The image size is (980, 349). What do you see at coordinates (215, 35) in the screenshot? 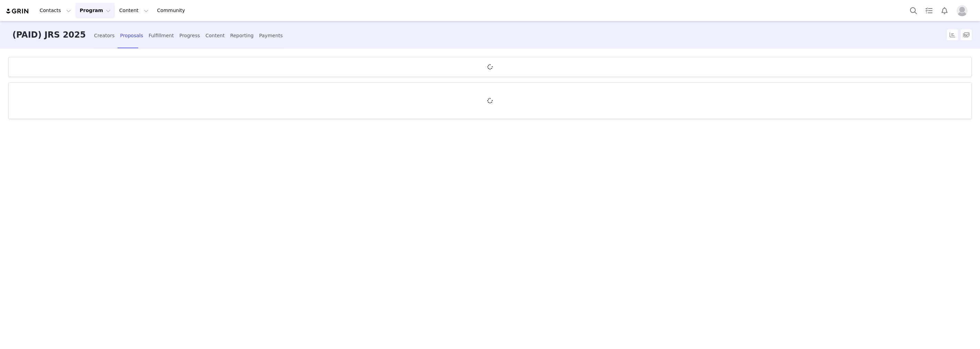
I see `div: Content` at bounding box center [215, 35].